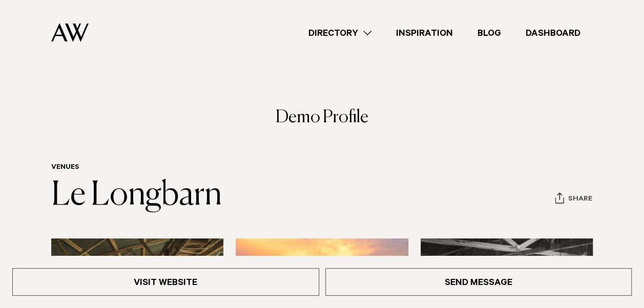 The width and height of the screenshot is (644, 308). Describe the element at coordinates (580, 200) in the screenshot. I see `span: Share` at that location.